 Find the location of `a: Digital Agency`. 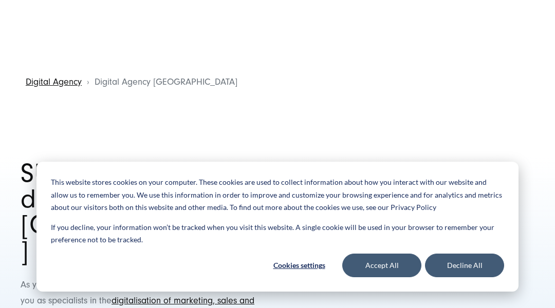

a: Digital Agency is located at coordinates (53, 82).